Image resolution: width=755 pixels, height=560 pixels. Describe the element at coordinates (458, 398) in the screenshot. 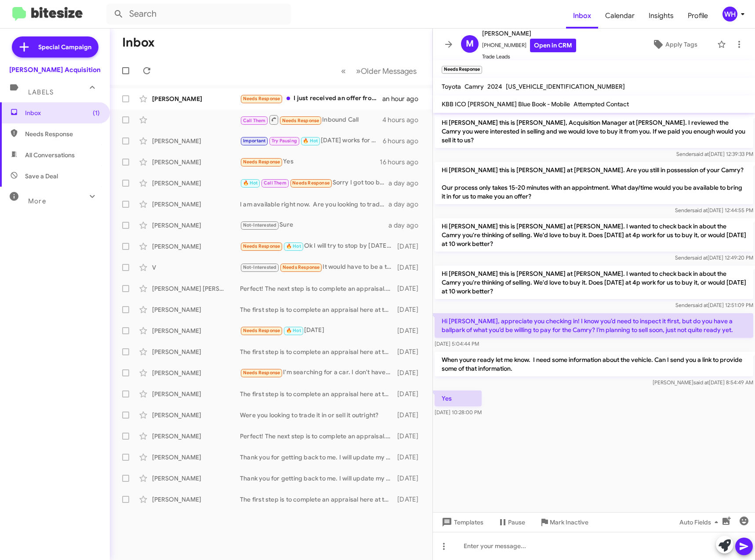

I see `p: Yes` at that location.